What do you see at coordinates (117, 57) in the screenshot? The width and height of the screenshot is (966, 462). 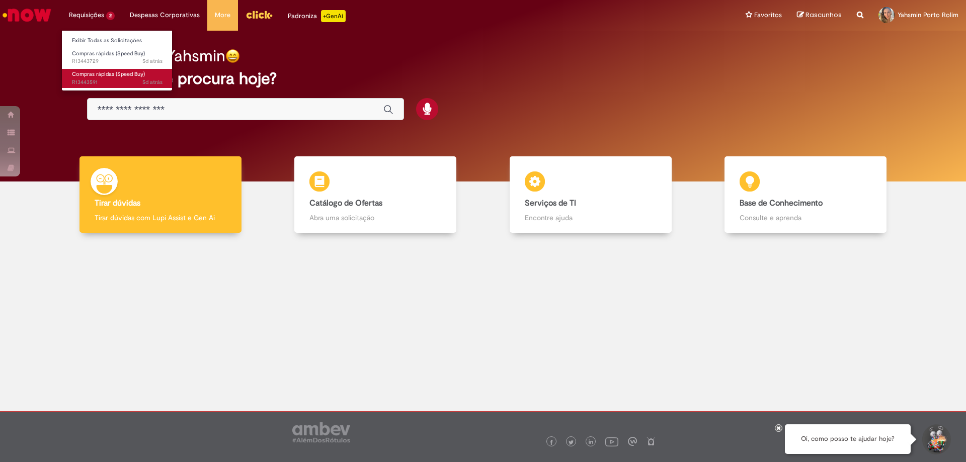 I see `a: Aberto R13443729 : Compras rápidas (Speed Buy)` at bounding box center [117, 57].